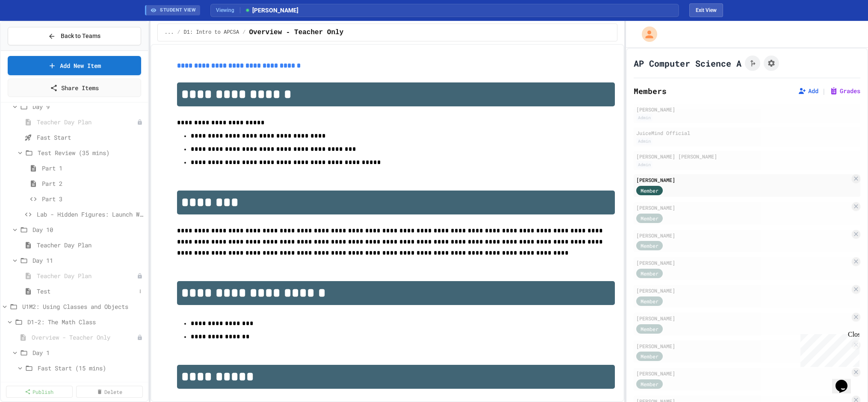 This screenshot has width=868, height=402. I want to click on span: Day 10, so click(89, 230).